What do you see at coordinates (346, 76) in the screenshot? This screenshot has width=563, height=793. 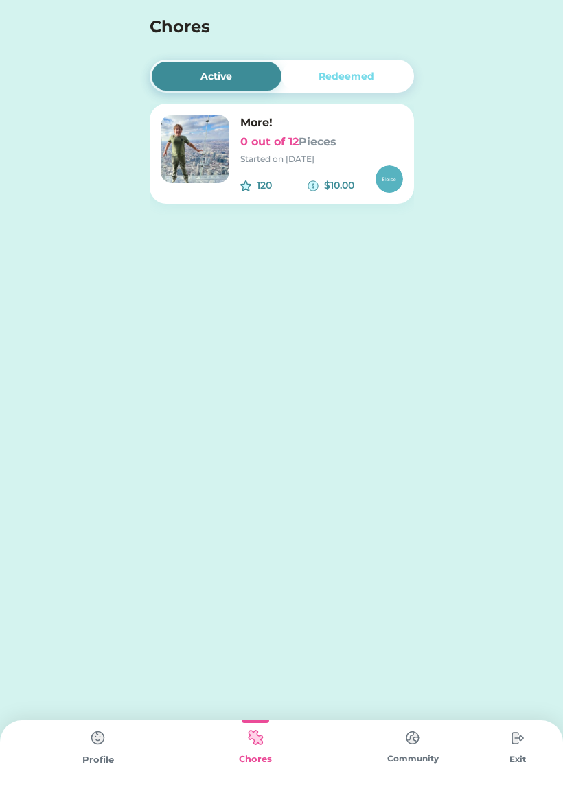 I see `div: Redeemed` at bounding box center [346, 76].